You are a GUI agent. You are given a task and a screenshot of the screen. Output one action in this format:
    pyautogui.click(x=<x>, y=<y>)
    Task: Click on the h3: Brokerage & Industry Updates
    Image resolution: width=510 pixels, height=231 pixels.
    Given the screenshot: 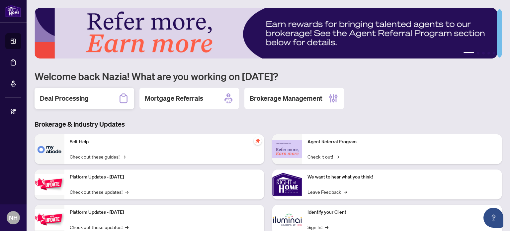 What is the action you would take?
    pyautogui.click(x=268, y=124)
    